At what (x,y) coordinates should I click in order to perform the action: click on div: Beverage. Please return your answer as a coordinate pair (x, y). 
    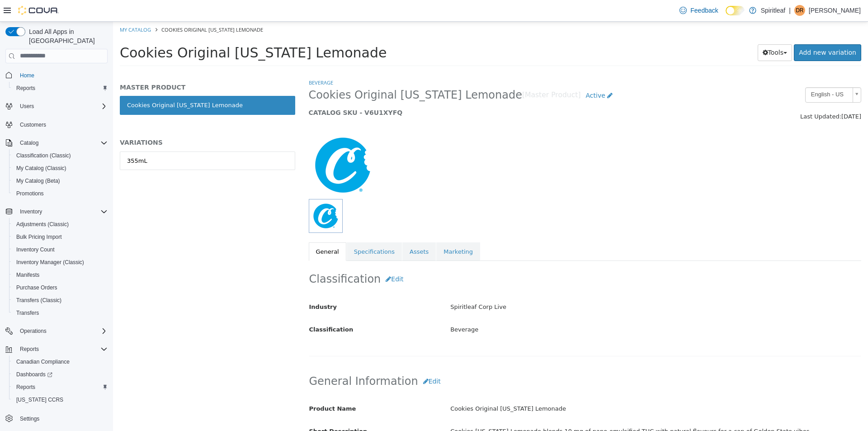
    Looking at the image, I should click on (543, 308).